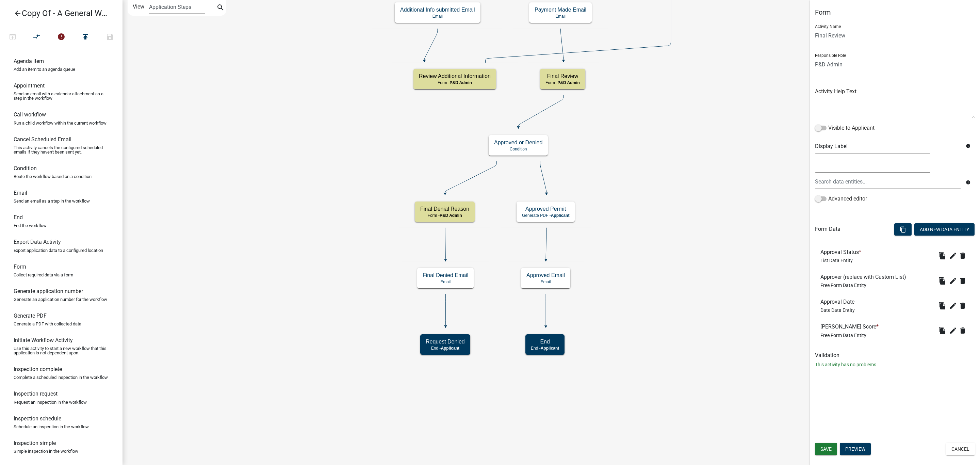 The image size is (980, 465). What do you see at coordinates (839, 301) in the screenshot?
I see `h6: Approval Date` at bounding box center [839, 301].